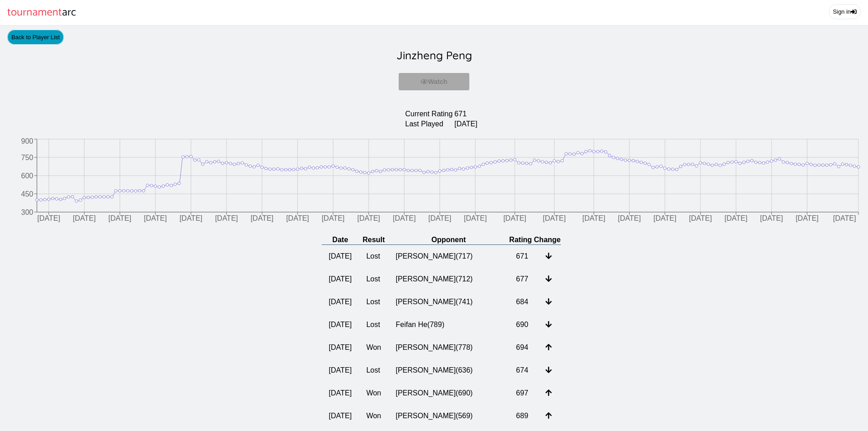 The image size is (868, 431). Describe the element at coordinates (535, 240) in the screenshot. I see `th: Rating Change` at that location.